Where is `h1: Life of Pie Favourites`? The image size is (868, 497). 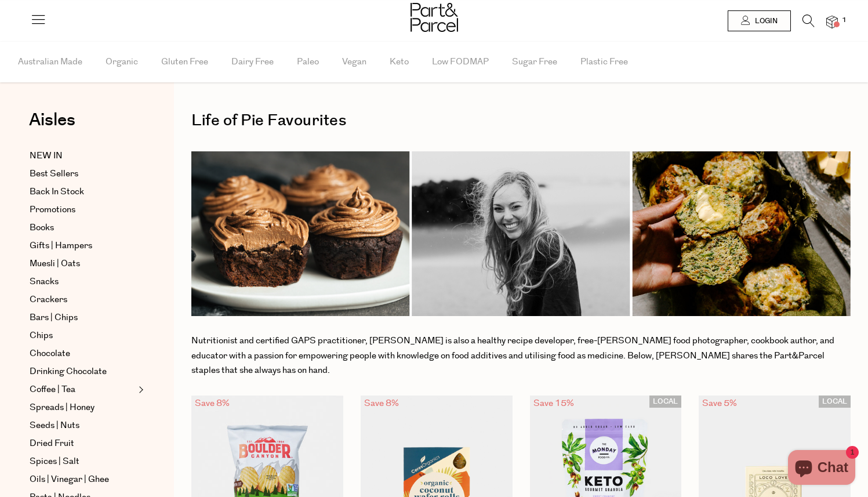 h1: Life of Pie Favourites is located at coordinates (521, 121).